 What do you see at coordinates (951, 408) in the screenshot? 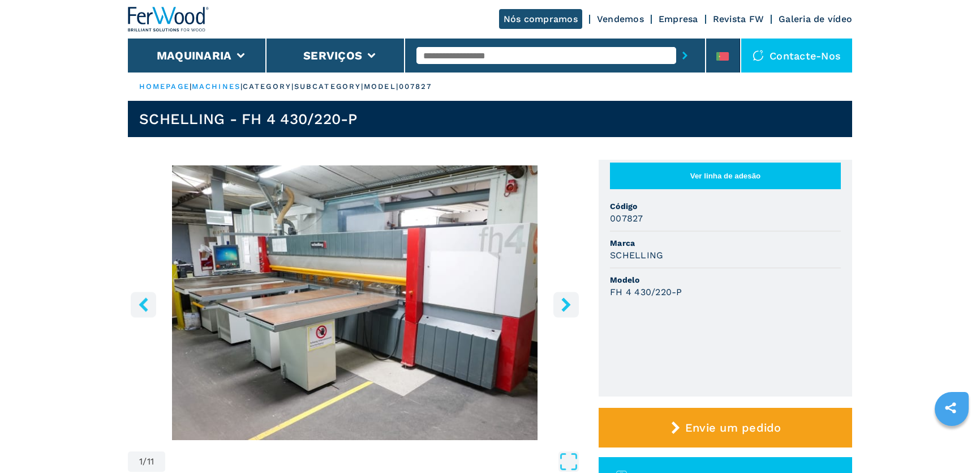
I see `a: sharethis` at bounding box center [951, 408].